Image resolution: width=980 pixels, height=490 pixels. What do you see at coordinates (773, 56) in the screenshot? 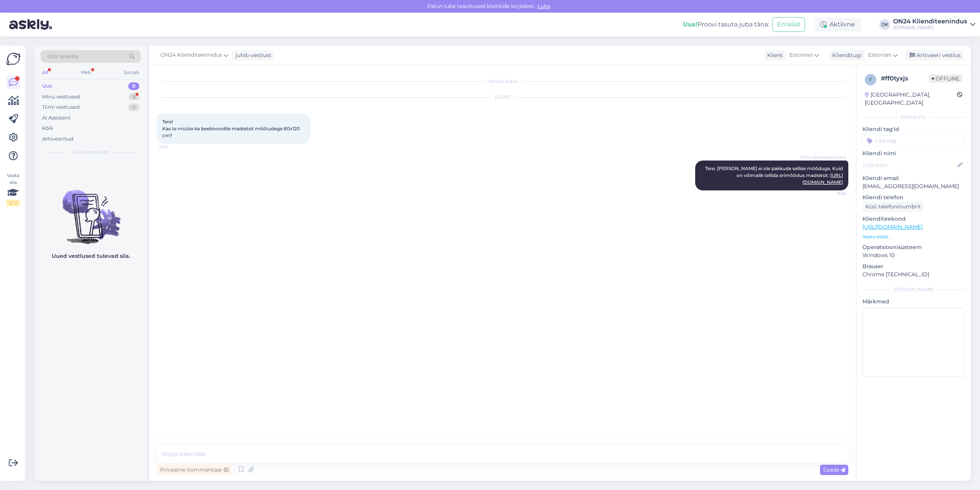
I see `div: Klient` at bounding box center [773, 56].